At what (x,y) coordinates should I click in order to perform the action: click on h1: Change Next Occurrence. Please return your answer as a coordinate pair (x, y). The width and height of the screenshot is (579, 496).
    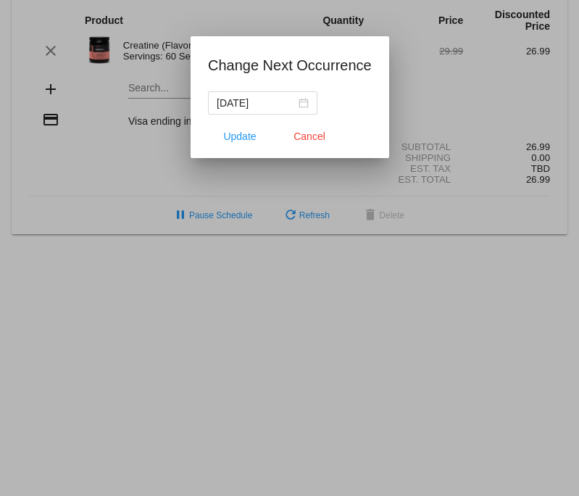
    Looking at the image, I should click on (290, 65).